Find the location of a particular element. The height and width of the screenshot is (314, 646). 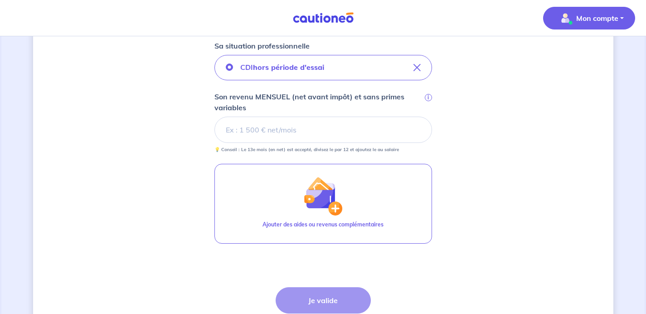

img: illu_wallet.svg is located at coordinates (323, 196).